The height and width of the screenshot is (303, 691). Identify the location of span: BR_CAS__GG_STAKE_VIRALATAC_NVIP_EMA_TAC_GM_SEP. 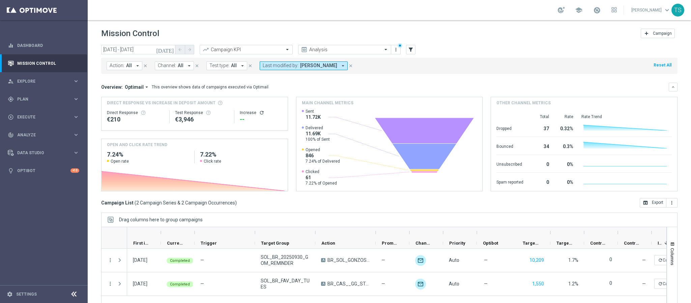
(349, 284).